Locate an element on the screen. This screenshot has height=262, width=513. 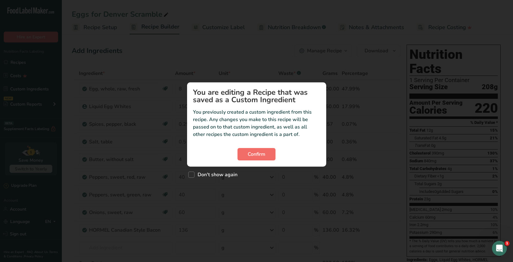
span: Don't show again is located at coordinates (216, 175).